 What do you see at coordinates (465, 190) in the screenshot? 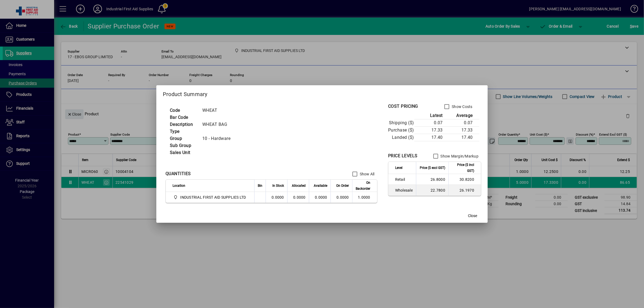
I see `td: 26.1970` at bounding box center [465, 190].